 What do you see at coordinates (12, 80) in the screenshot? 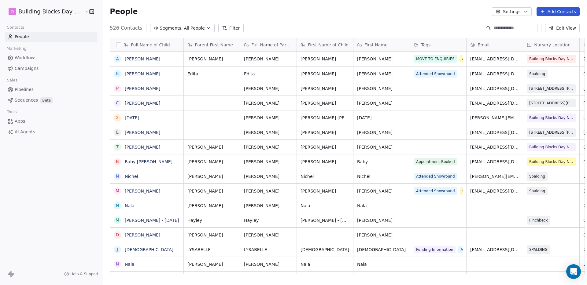
I see `span: Sales` at bounding box center [12, 80].